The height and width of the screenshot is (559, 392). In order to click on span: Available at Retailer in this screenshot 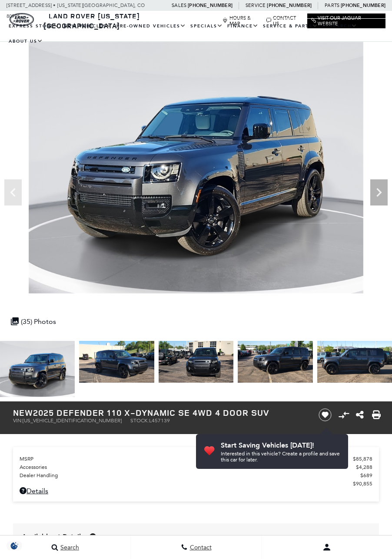, I will do `click(54, 537)`.